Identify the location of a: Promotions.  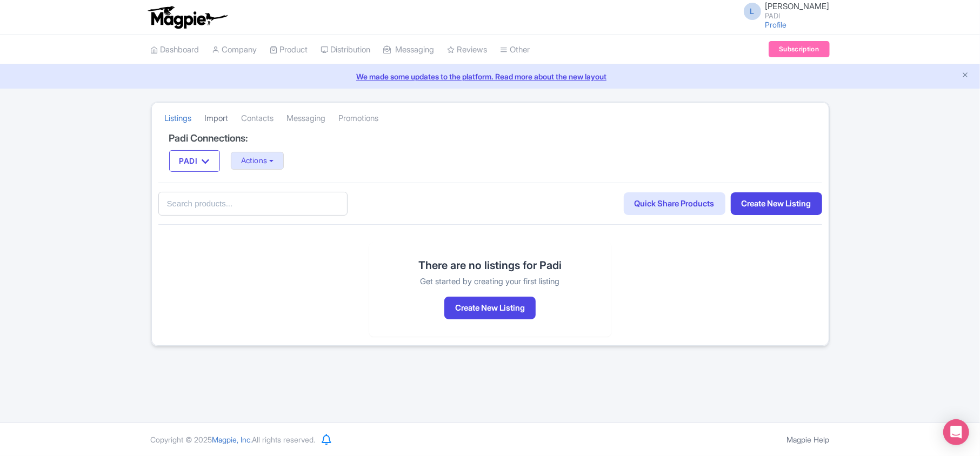
(359, 118).